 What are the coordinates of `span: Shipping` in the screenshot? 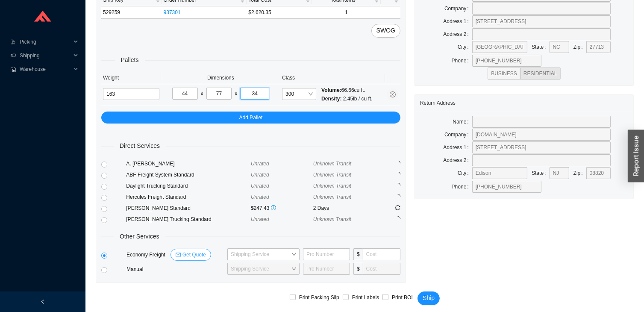 It's located at (45, 56).